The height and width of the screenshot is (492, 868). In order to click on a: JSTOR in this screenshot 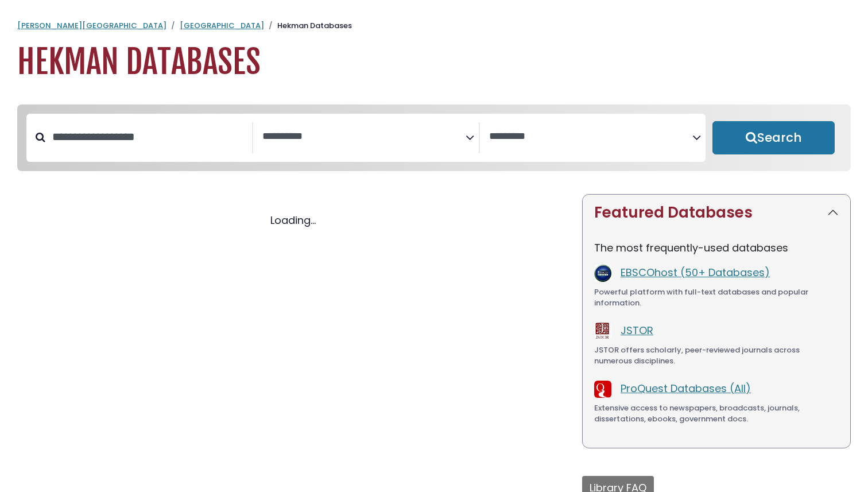, I will do `click(637, 330)`.